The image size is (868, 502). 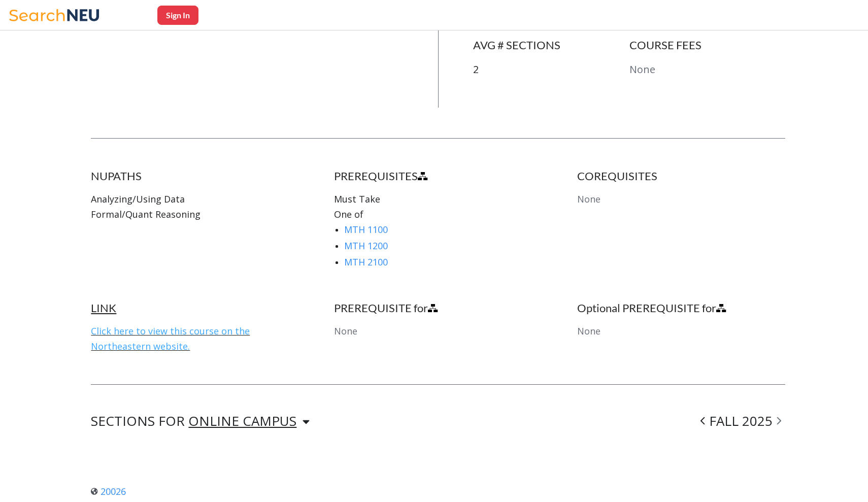 What do you see at coordinates (551, 45) in the screenshot?
I see `h4: AVG # SECTIONS` at bounding box center [551, 45].